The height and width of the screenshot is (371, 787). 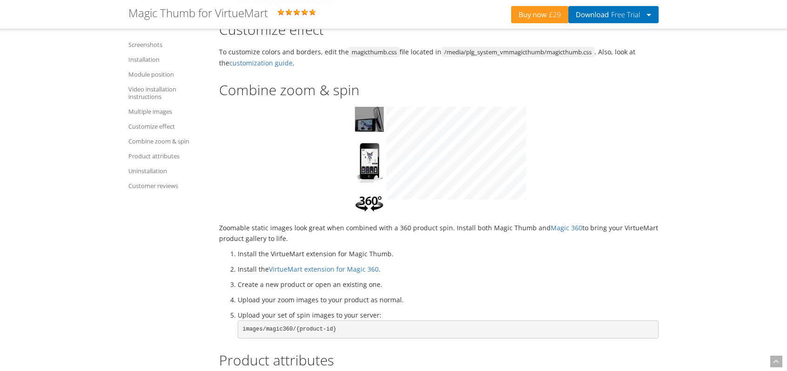 What do you see at coordinates (448, 324) in the screenshot?
I see `li: Upload your set of spin images to your server:` at bounding box center [448, 324].